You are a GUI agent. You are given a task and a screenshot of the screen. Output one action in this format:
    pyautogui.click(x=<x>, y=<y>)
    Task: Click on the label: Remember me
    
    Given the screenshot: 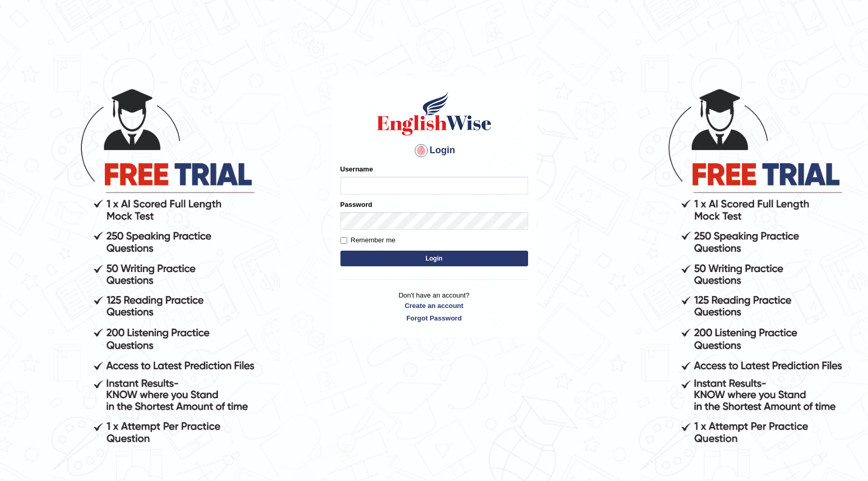 What is the action you would take?
    pyautogui.click(x=368, y=241)
    